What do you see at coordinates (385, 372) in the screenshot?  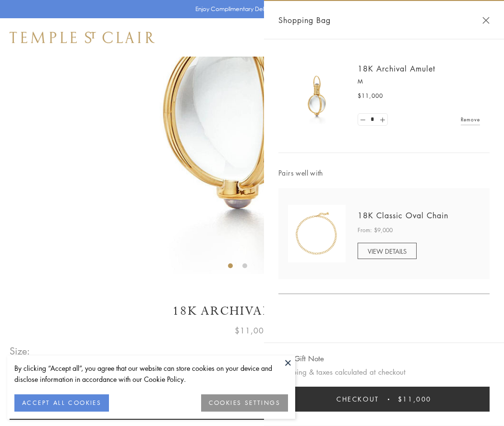 I see `p: Shipping & taxes calculated at checkout` at bounding box center [385, 372].